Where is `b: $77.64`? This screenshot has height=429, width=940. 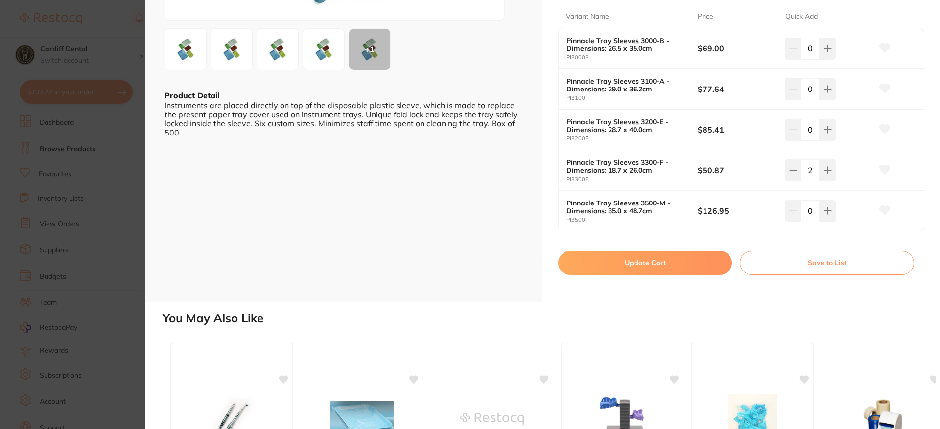 b: $77.64 is located at coordinates (737, 89).